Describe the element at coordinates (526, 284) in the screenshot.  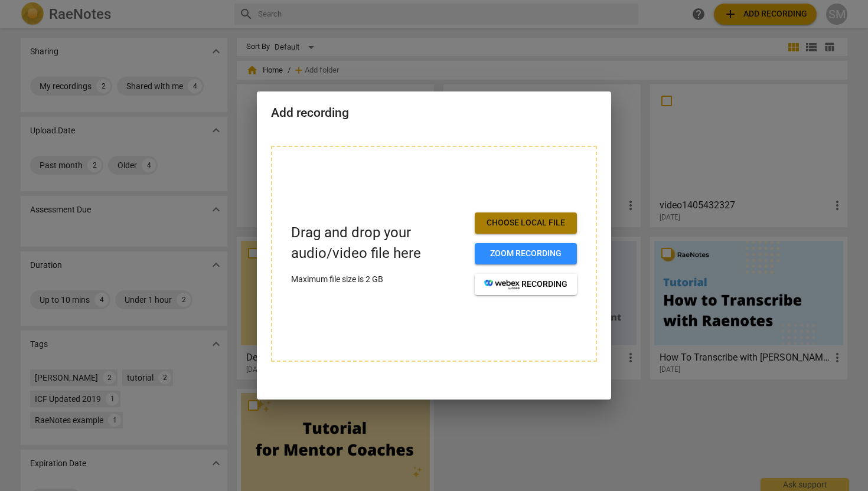
I see `span: recording` at that location.